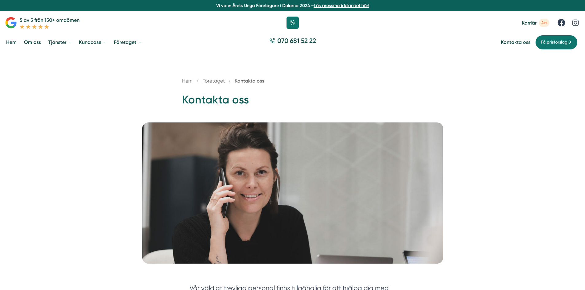 Image resolution: width=585 pixels, height=290 pixels. Describe the element at coordinates (292, 42) in the screenshot. I see `a: 070 681 52 22` at that location.